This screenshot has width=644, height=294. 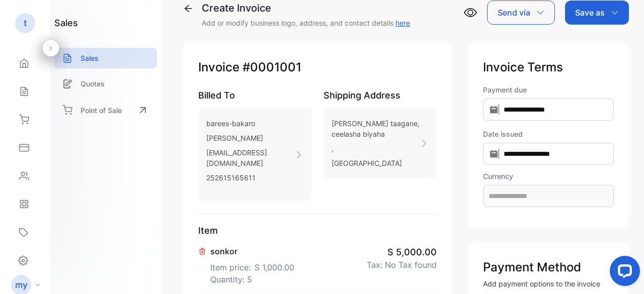 What do you see at coordinates (380, 95) in the screenshot?
I see `p: Shipping Address` at bounding box center [380, 95].